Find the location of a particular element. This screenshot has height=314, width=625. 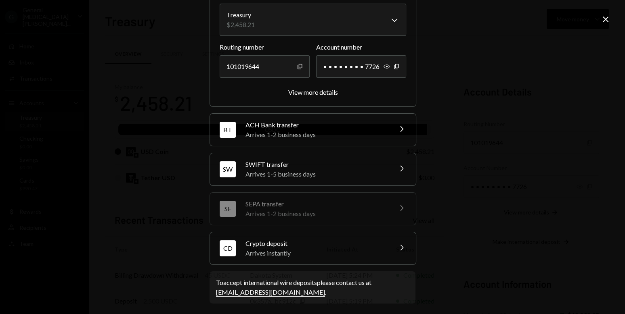

div: View more details is located at coordinates (313, 92).